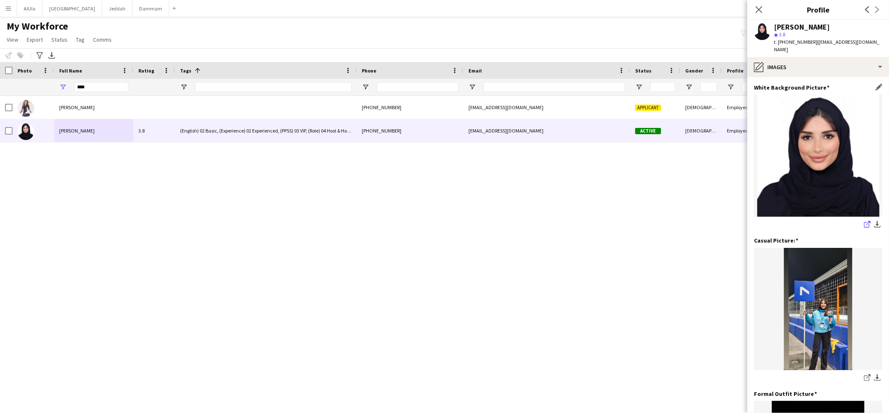  What do you see at coordinates (791, 88) in the screenshot?
I see `h3: White Background Picture` at bounding box center [791, 88].